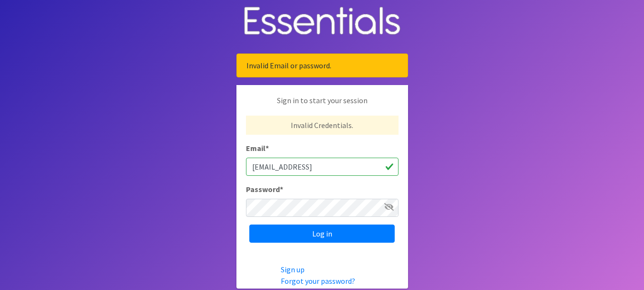 The image size is (644, 290). Describe the element at coordinates (318, 281) in the screenshot. I see `a: Forgot your password?` at that location.